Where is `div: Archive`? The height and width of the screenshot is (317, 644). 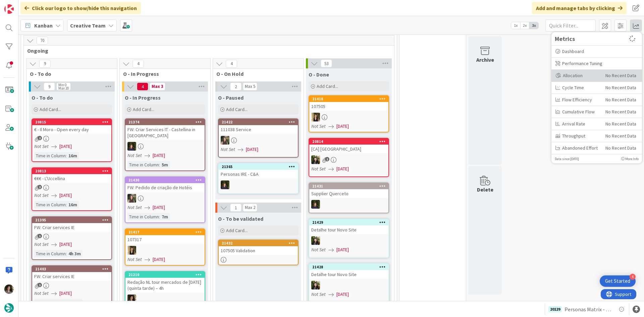
div: Archive is located at coordinates (485, 60).